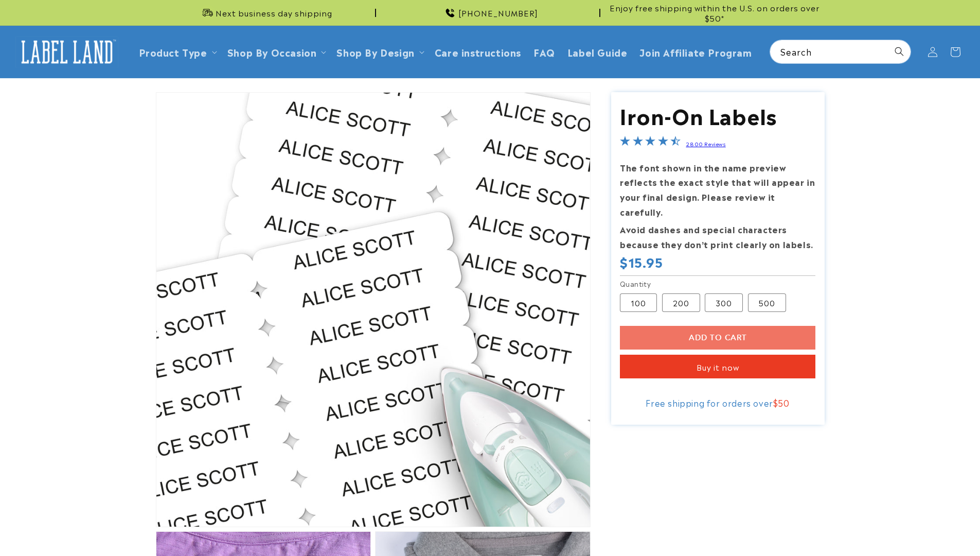 The height and width of the screenshot is (556, 980). What do you see at coordinates (650, 143) in the screenshot?
I see `span: 4.5-star overall rating` at bounding box center [650, 143].